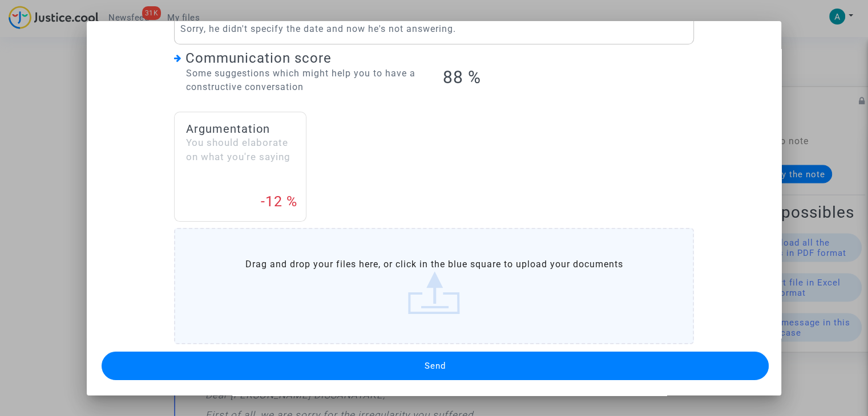 The width and height of the screenshot is (868, 416). What do you see at coordinates (258, 58) in the screenshot?
I see `span: Communication score` at bounding box center [258, 58].